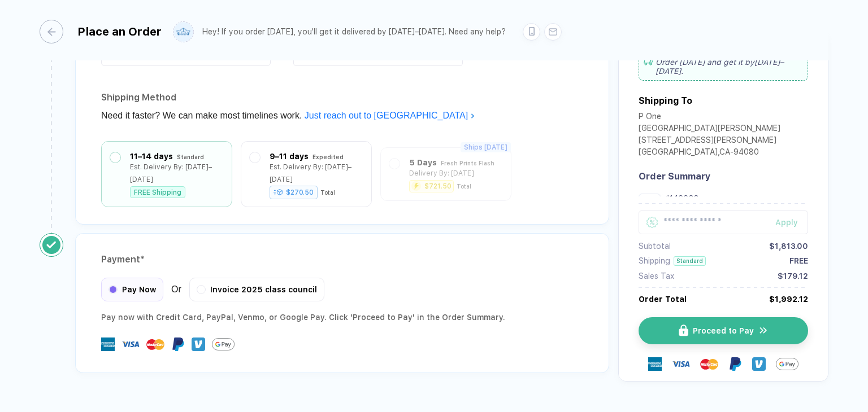 The height and width of the screenshot is (412, 868). I want to click on div: Apply, so click(792, 222).